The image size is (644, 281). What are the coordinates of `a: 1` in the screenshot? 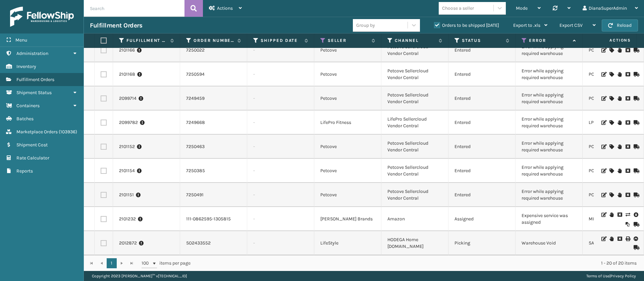 It's located at (112, 263).